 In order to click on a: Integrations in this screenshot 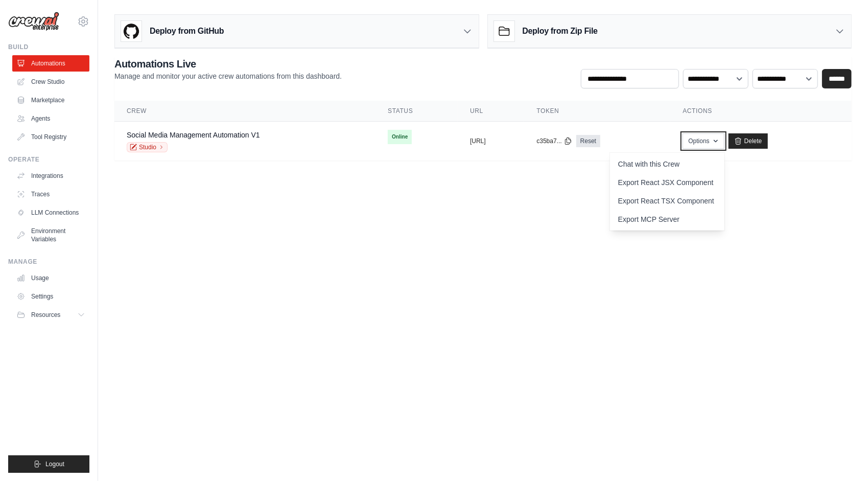, I will do `click(51, 175)`.